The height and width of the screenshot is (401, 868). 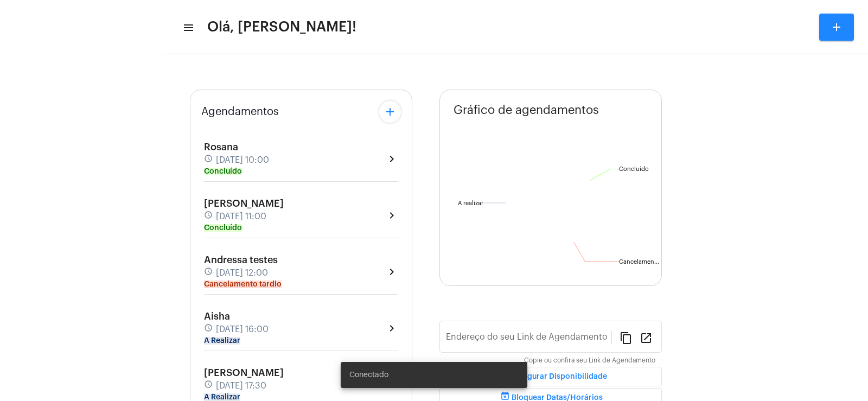 What do you see at coordinates (470, 203) in the screenshot?
I see `text: A realizar` at bounding box center [470, 203].